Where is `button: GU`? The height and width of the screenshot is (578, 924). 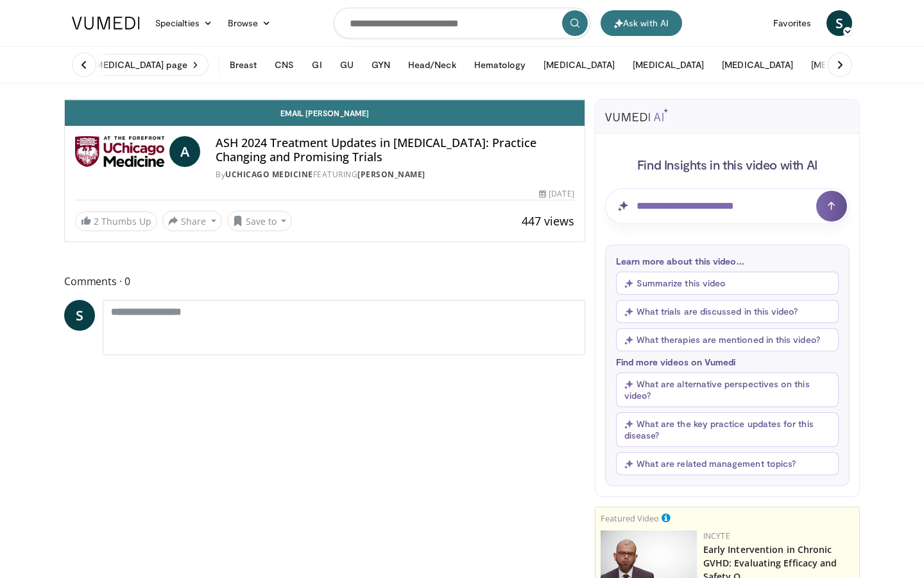 button: GU is located at coordinates (346, 65).